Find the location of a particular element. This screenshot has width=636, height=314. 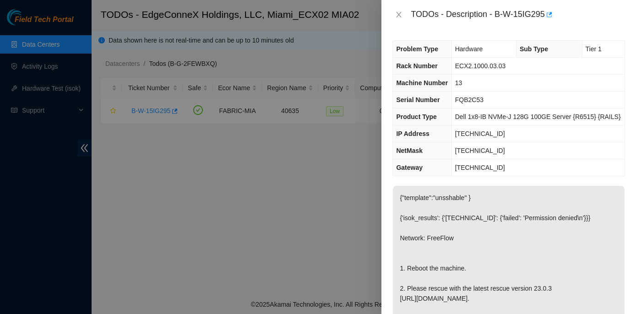

span: 13 is located at coordinates (459, 83).